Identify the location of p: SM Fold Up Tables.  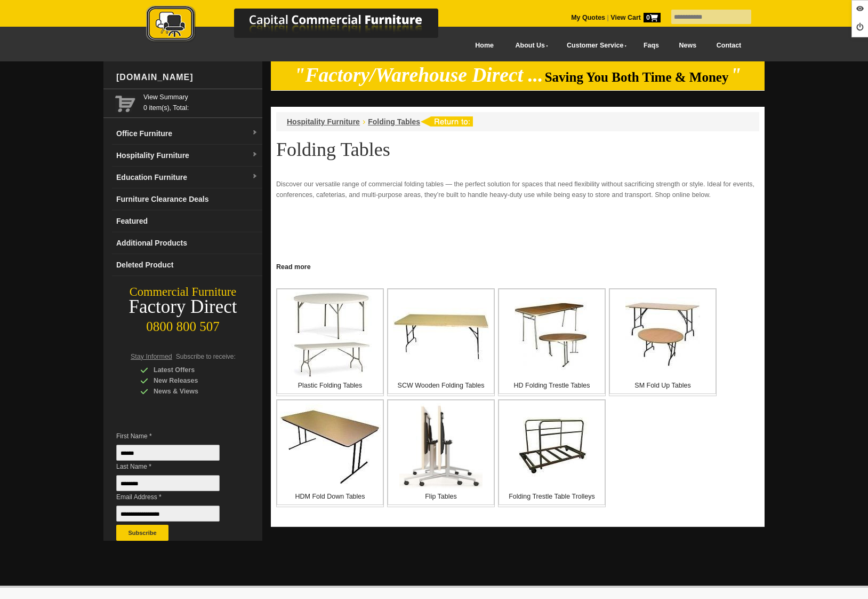
(663, 386).